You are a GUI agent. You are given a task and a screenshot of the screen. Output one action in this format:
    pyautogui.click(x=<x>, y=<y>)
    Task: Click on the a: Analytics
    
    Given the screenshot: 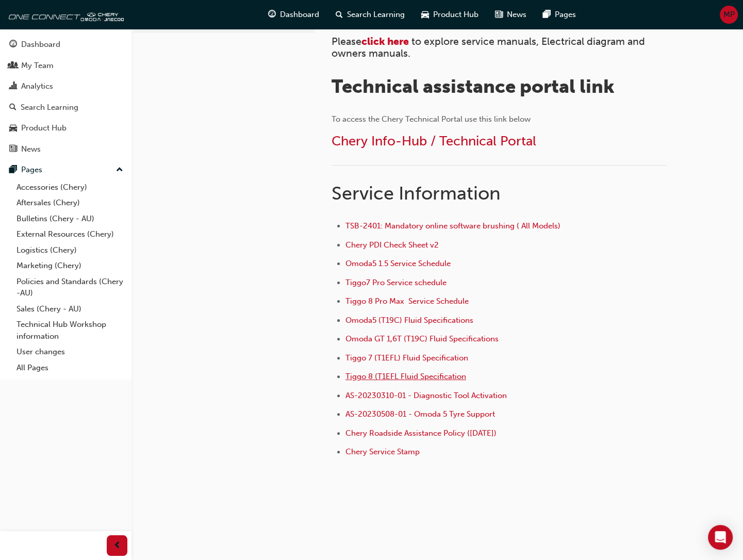 What is the action you would take?
    pyautogui.click(x=65, y=86)
    